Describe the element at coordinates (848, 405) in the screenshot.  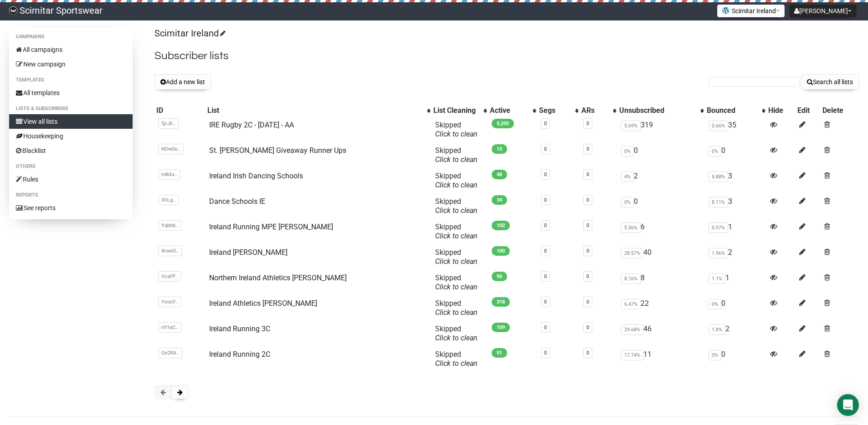
I see `div: Open Intercom Messenger` at that location.